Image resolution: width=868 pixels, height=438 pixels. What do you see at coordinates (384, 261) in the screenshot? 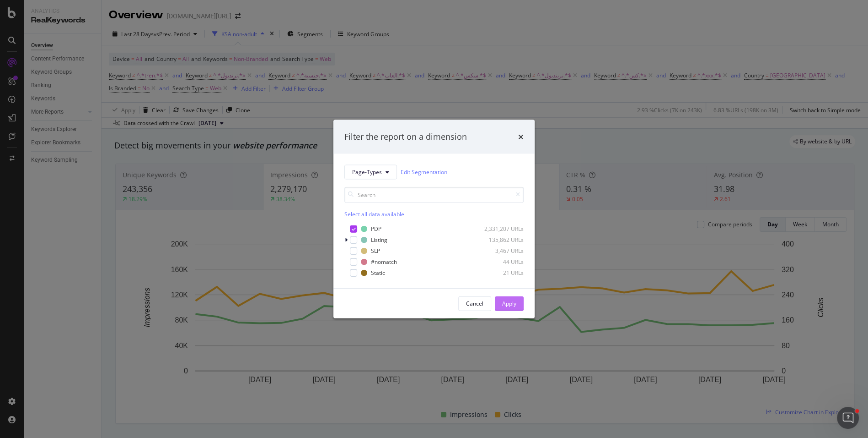
I see `div: #nomatch` at bounding box center [384, 261].